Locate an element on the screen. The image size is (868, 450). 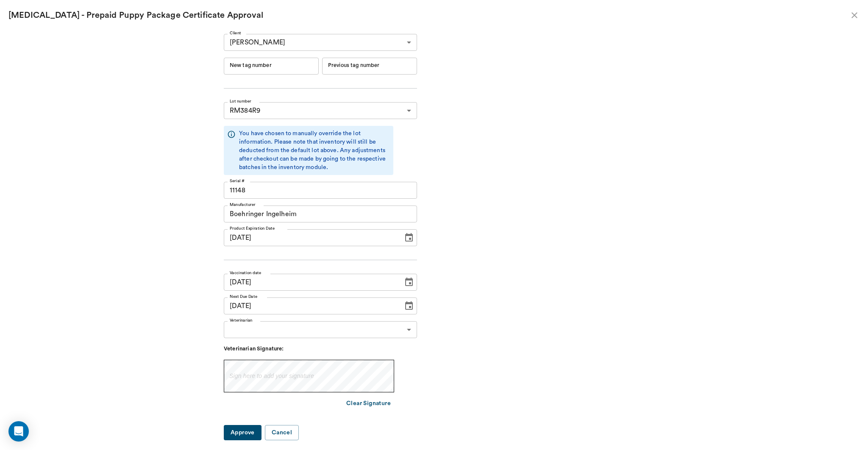
div: RM384R9 is located at coordinates (320, 110).